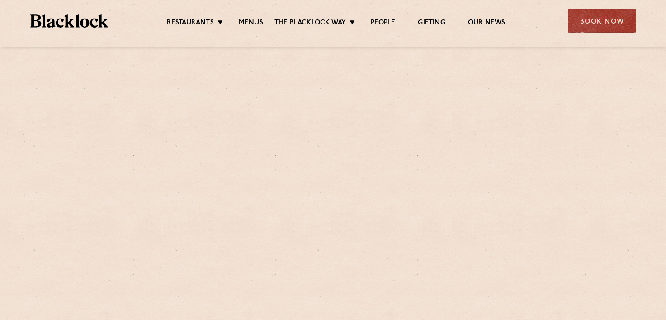 The width and height of the screenshot is (666, 320). Describe the element at coordinates (486, 24) in the screenshot. I see `a: Our News` at that location.